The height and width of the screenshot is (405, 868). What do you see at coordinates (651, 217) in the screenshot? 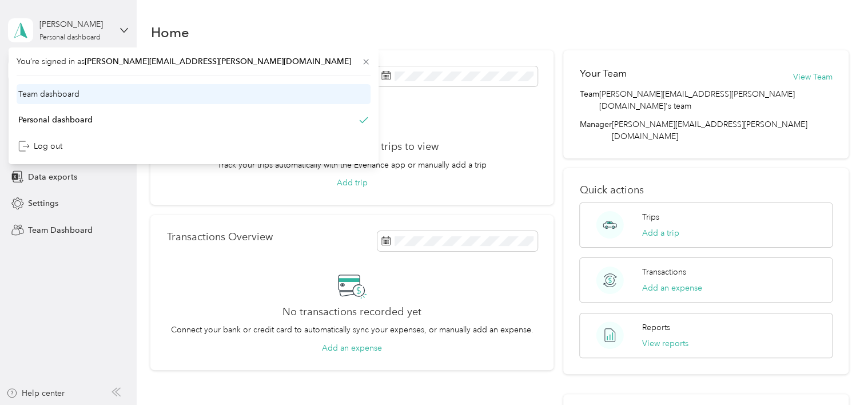
I see `p: Trips` at bounding box center [651, 217].